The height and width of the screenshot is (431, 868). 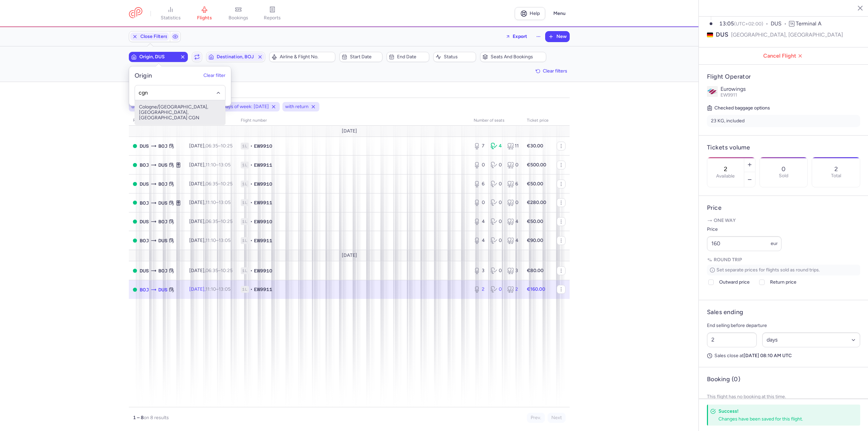 I want to click on p: 2, so click(x=836, y=169).